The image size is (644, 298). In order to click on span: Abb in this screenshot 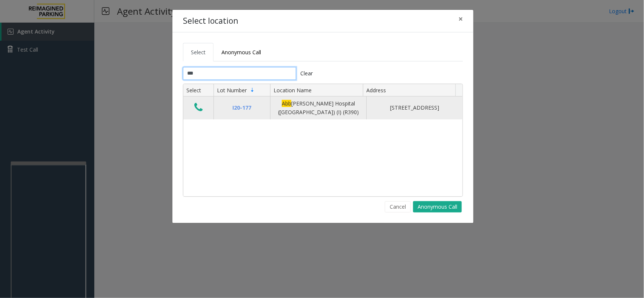, I will do `click(286, 103)`.